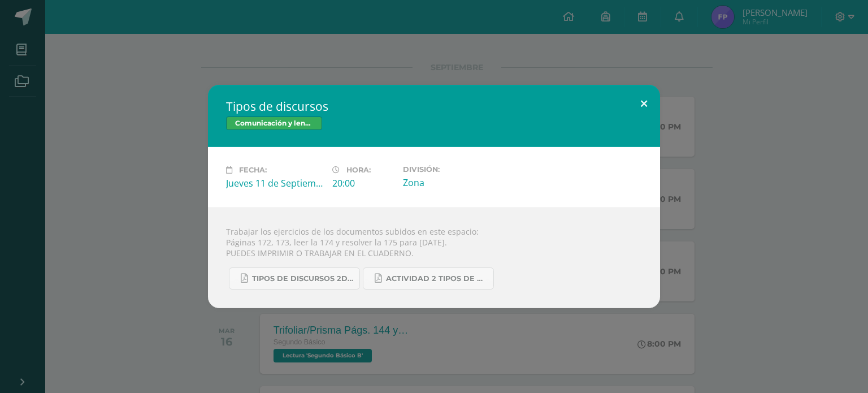  What do you see at coordinates (294, 278) in the screenshot?
I see `a: Tipos de discursos 2do. Bás..pdf` at bounding box center [294, 278].